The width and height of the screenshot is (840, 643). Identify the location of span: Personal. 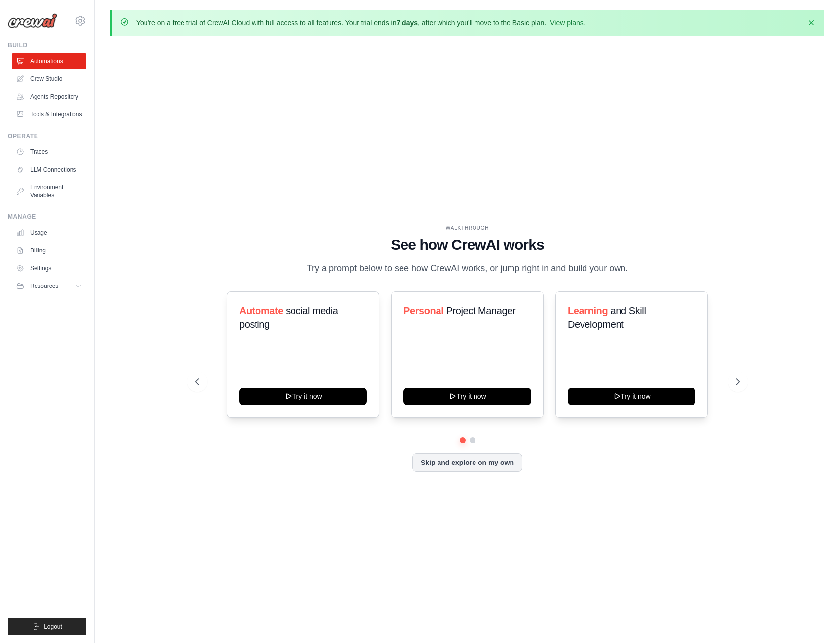
(423, 311).